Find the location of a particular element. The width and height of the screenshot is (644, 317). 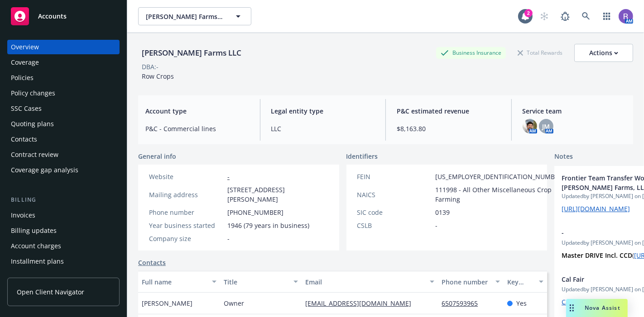

span: P&C - Commercial lines is located at coordinates (197, 129).